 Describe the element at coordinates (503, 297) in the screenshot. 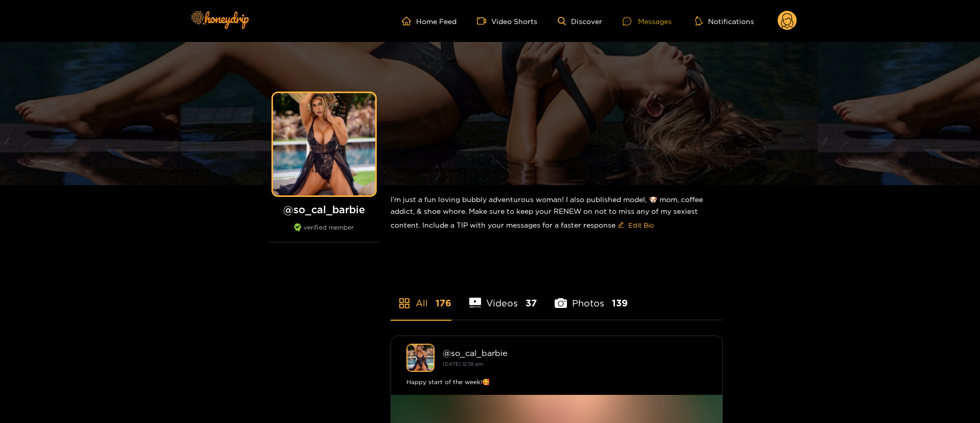

I see `li: Videos` at that location.